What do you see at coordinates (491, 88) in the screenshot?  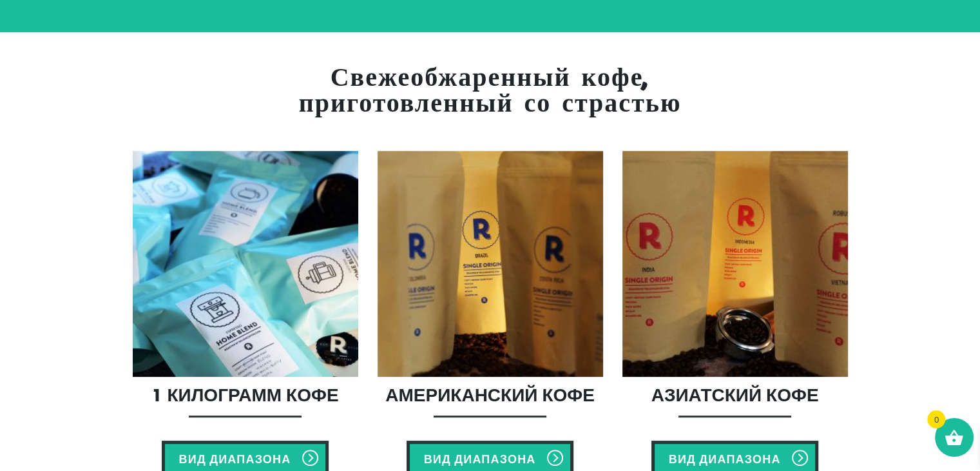 I see `font: Свежеобжаренный кофе, приготовленный со страстью` at bounding box center [491, 88].